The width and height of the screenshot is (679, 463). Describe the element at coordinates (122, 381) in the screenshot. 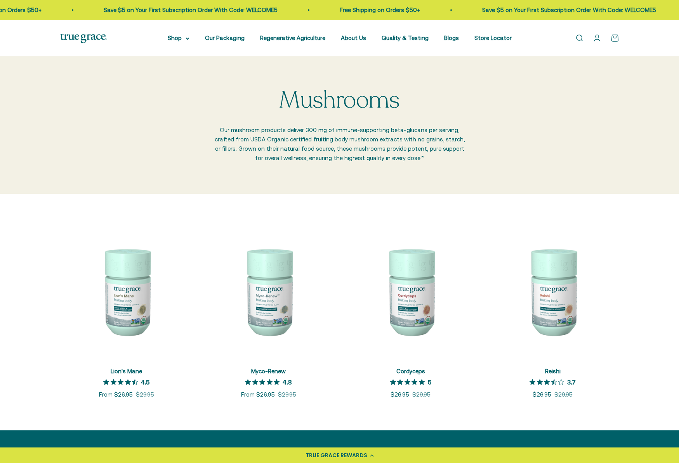

I see `span: 4.5 out 5 stars rating in total 12 reviews` at that location.